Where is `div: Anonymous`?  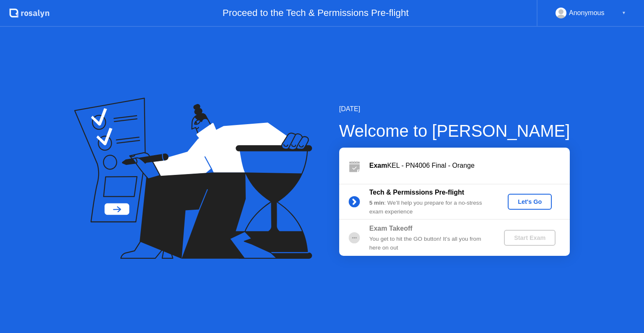 div: Anonymous is located at coordinates (586, 13).